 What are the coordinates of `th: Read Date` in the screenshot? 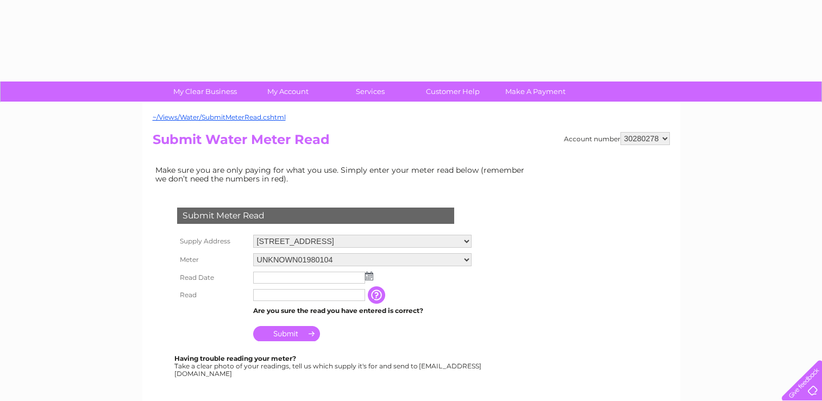 It's located at (212, 278).